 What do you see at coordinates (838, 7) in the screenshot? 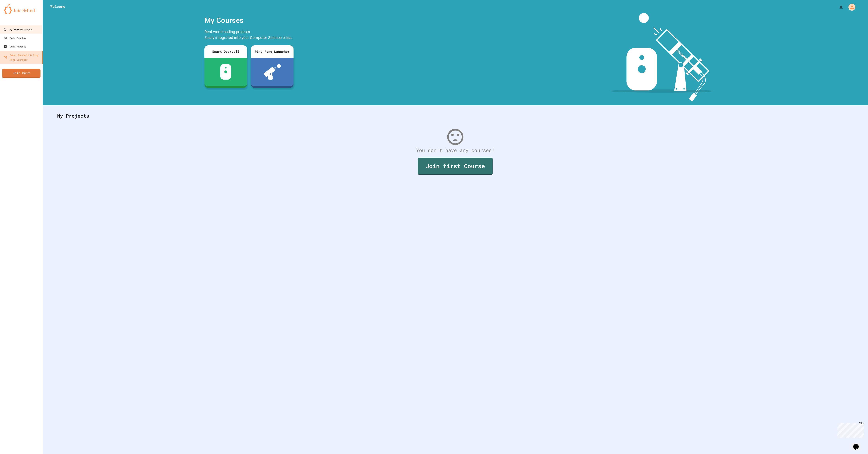
I see `div: My Notifications` at bounding box center [838, 7].